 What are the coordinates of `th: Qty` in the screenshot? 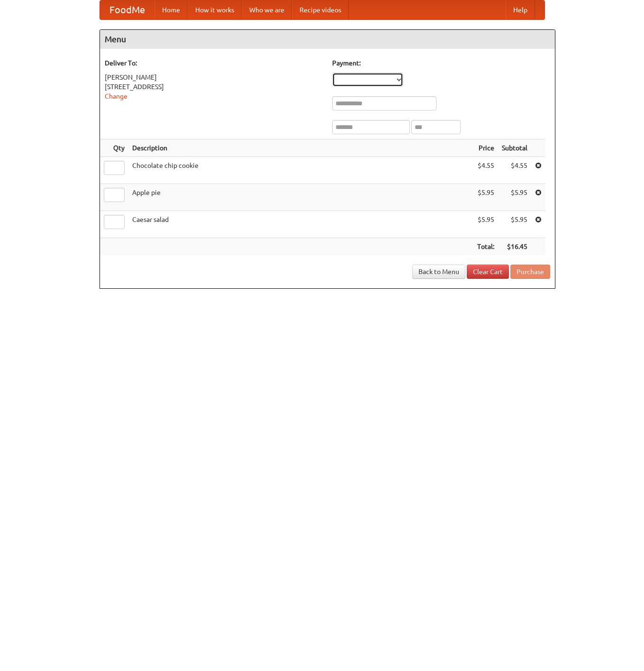 It's located at (114, 148).